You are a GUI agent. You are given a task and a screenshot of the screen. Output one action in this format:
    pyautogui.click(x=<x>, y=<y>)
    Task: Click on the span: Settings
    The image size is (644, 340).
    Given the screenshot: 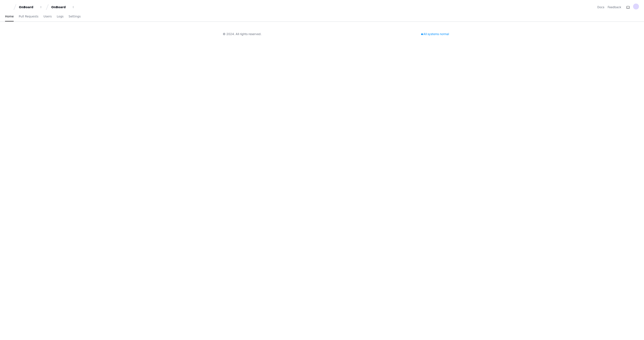 What is the action you would take?
    pyautogui.click(x=74, y=16)
    